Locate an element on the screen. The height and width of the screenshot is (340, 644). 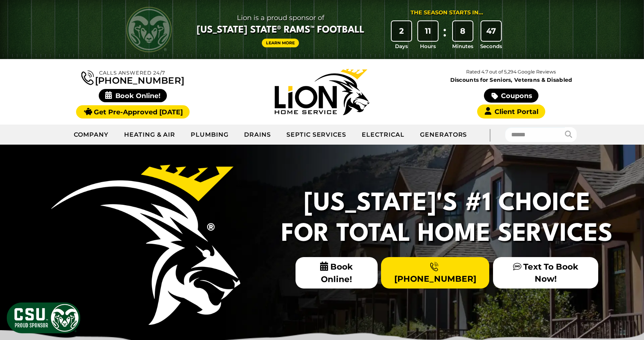
a: Coupons is located at coordinates (511, 96).